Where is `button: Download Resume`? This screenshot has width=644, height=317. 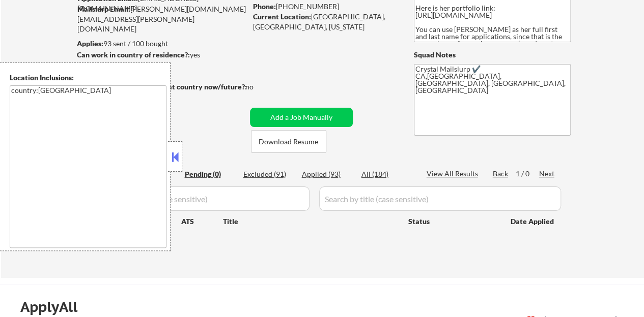 button: Download Resume is located at coordinates (289, 142).